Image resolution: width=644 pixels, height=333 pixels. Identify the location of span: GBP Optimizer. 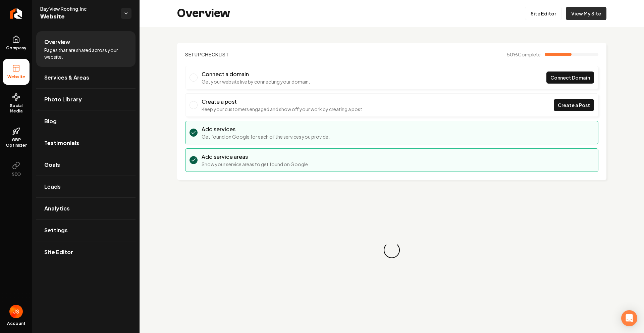
(16, 143).